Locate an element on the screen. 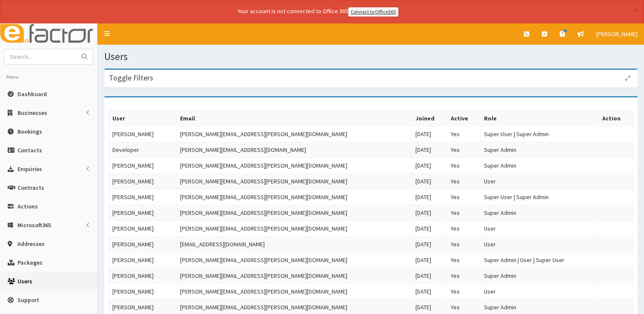 The height and width of the screenshot is (314, 644). td: Super Admin | User | Super User is located at coordinates (540, 259).